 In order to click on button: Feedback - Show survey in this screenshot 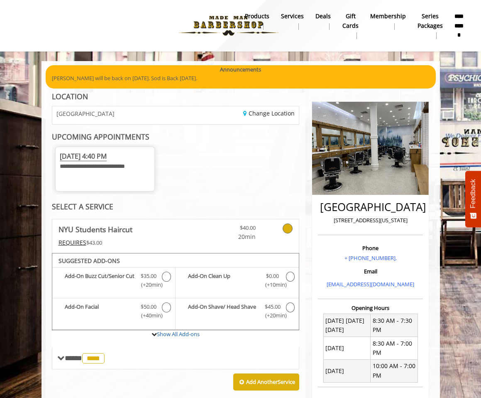, I will do `click(473, 199)`.